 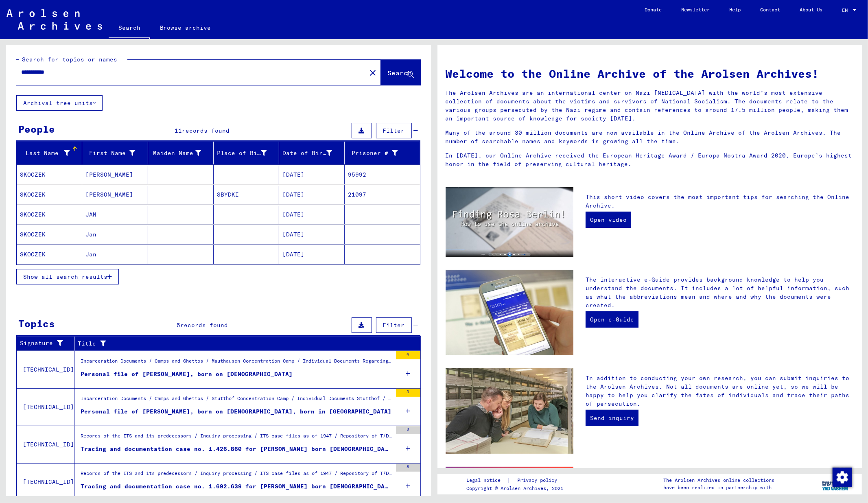 What do you see at coordinates (719, 487) in the screenshot?
I see `p: have been realized in partnership with` at bounding box center [719, 487].